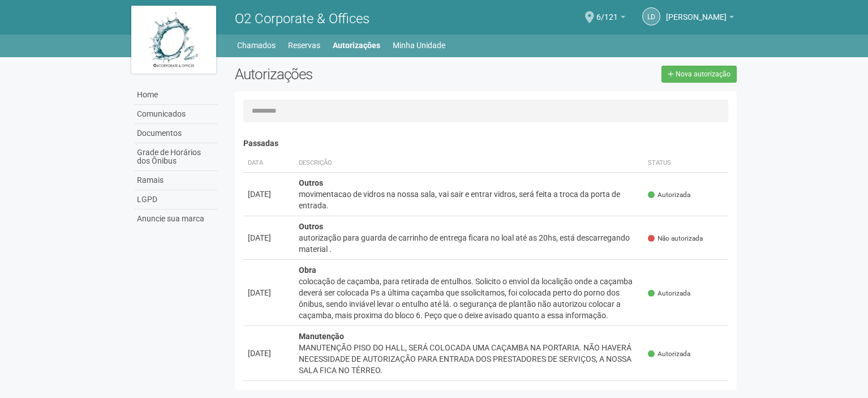 This screenshot has height=398, width=868. I want to click on a: Reservas, so click(304, 45).